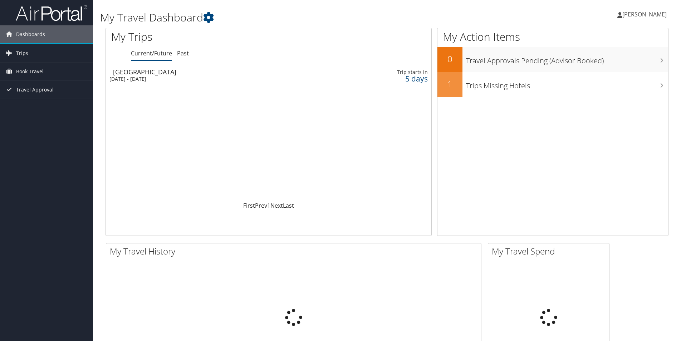 This screenshot has width=681, height=341. What do you see at coordinates (249, 206) in the screenshot?
I see `a: First` at bounding box center [249, 206].